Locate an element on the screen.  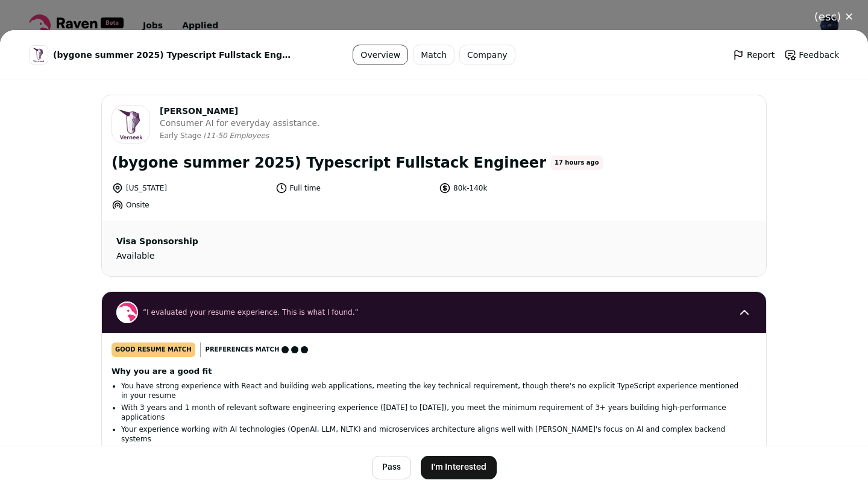
a: Feedback is located at coordinates (812, 55).